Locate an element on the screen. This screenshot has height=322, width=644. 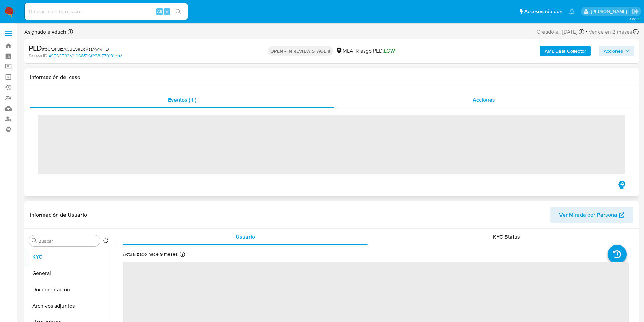
button: Documentación is located at coordinates (68, 289).